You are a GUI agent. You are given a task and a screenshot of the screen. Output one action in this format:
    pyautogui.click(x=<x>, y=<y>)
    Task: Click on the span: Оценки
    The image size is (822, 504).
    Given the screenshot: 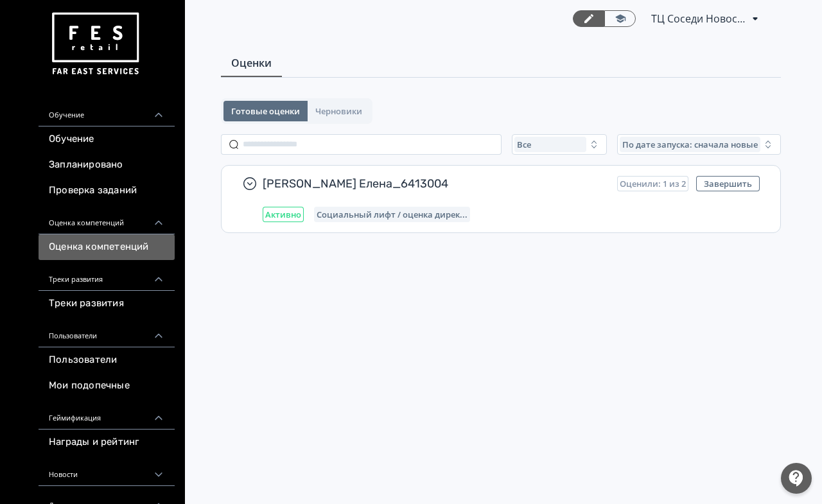 What is the action you would take?
    pyautogui.click(x=251, y=63)
    